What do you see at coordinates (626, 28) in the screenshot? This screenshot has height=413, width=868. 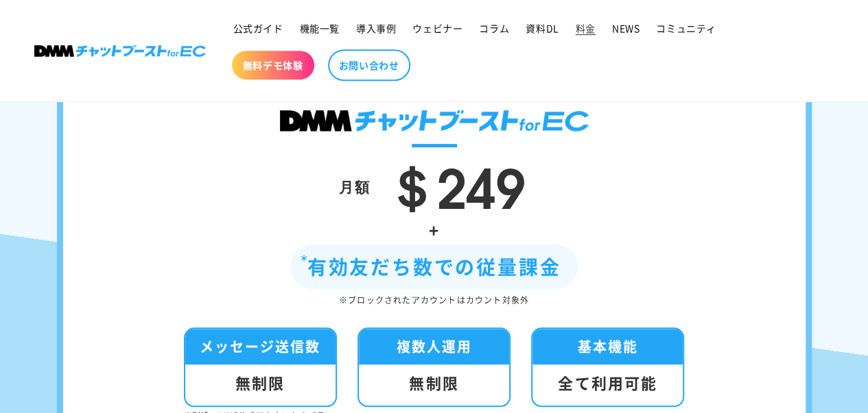 I see `a: NEWS` at bounding box center [626, 28].